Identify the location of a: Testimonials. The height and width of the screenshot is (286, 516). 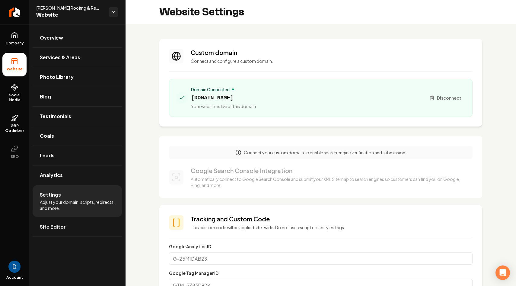
(77, 116).